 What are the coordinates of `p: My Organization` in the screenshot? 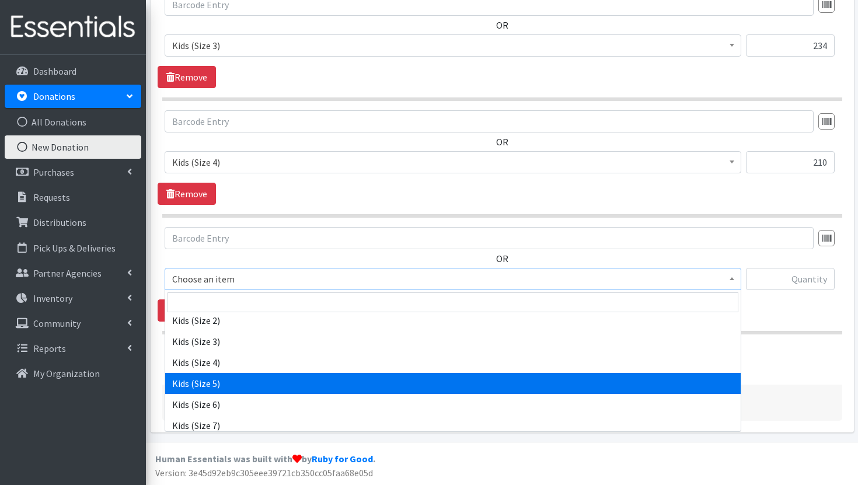 It's located at (67, 374).